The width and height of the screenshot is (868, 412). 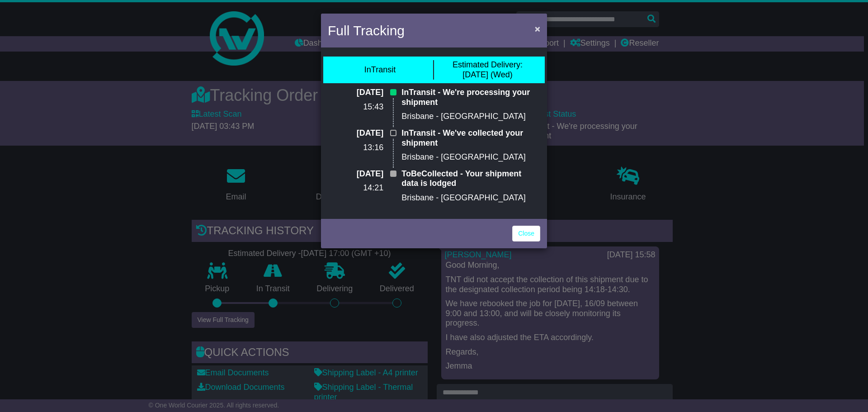 I want to click on p: ToBeCollected - Your shipment data is lodged, so click(x=471, y=178).